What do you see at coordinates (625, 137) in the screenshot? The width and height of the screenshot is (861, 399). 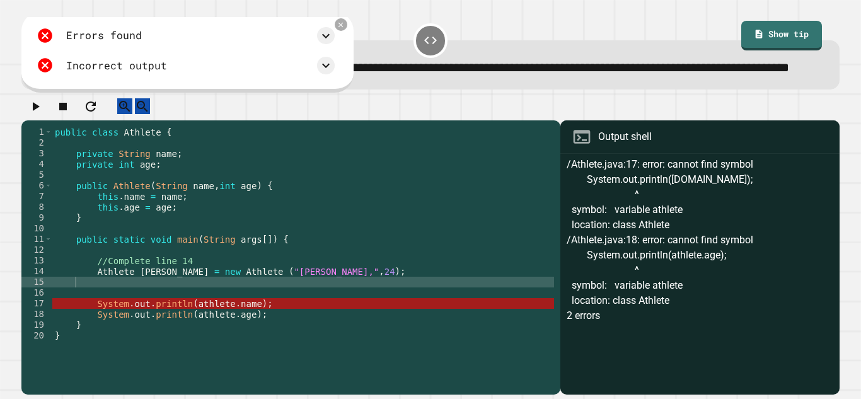 I see `div: Output shell` at bounding box center [625, 137].